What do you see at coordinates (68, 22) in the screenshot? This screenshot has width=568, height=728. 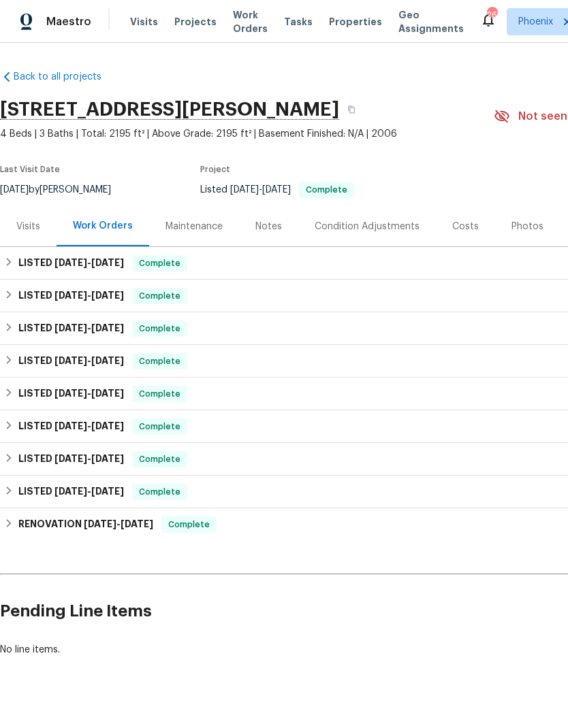 I see `span: Maestro` at bounding box center [68, 22].